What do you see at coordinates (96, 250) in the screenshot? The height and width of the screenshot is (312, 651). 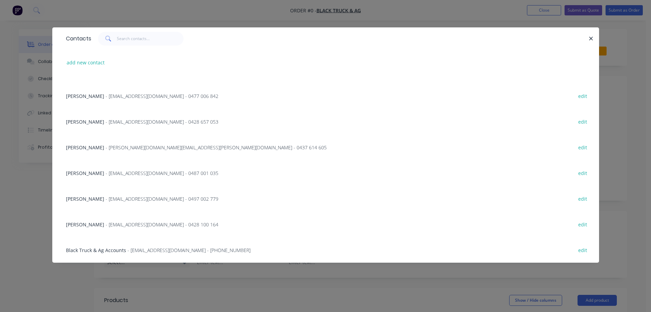 I see `span: Black Truck & Ag Accounts` at bounding box center [96, 250].